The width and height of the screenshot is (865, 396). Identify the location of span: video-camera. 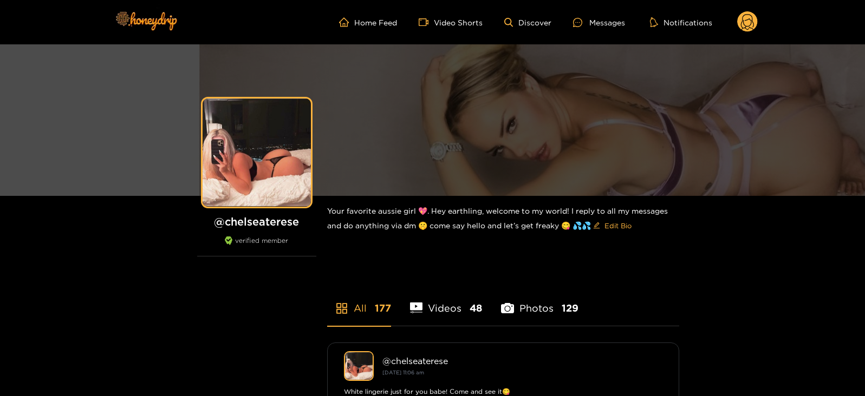
(426, 22).